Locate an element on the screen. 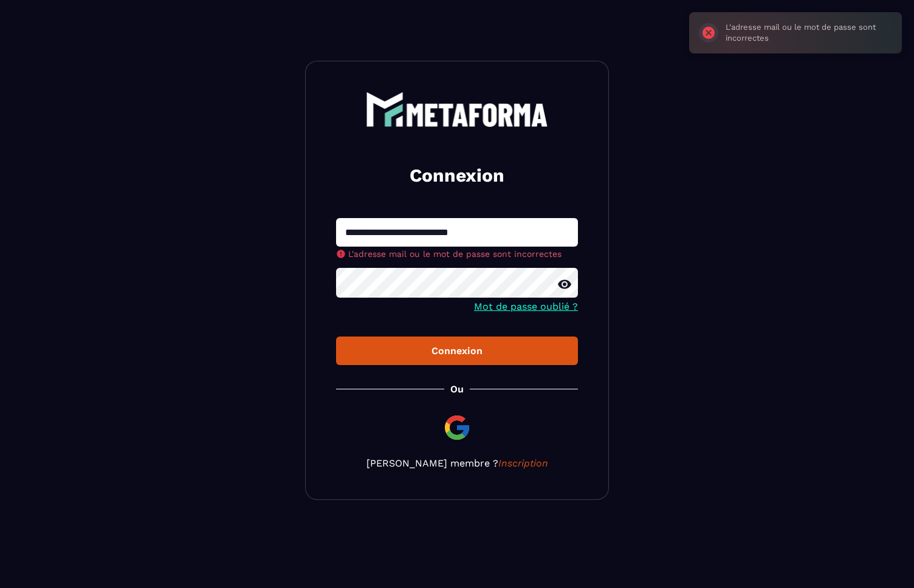 The image size is (914, 588). img: google is located at coordinates (457, 428).